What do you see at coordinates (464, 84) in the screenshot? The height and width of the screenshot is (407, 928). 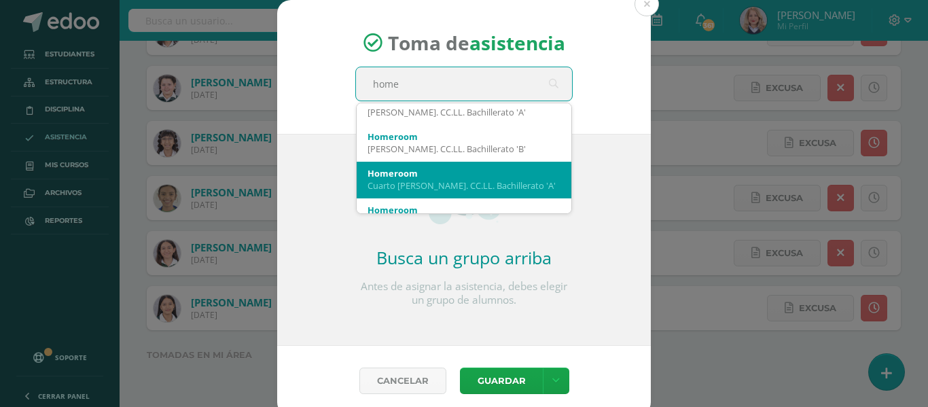 I see `input: Busca un grado o sección aquí...` at bounding box center [464, 84].